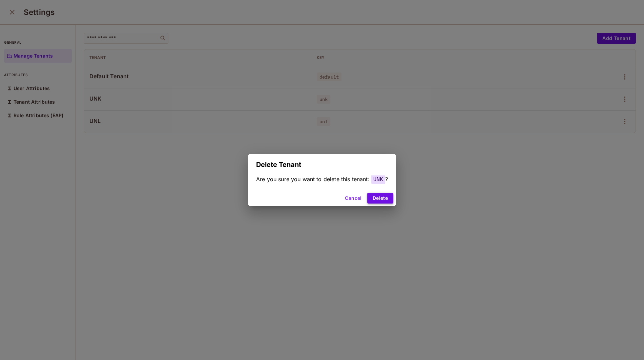 The image size is (644, 360). What do you see at coordinates (354, 198) in the screenshot?
I see `button: Cancel` at bounding box center [354, 198].